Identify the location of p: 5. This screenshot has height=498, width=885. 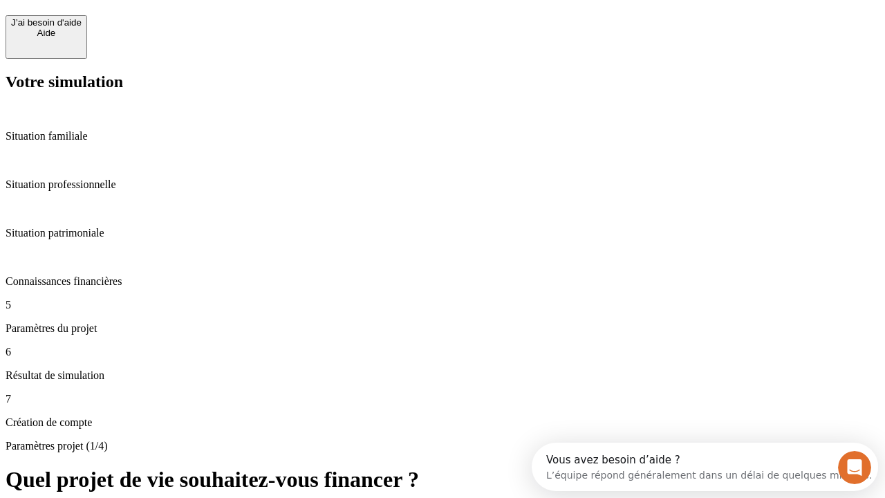
(443, 305).